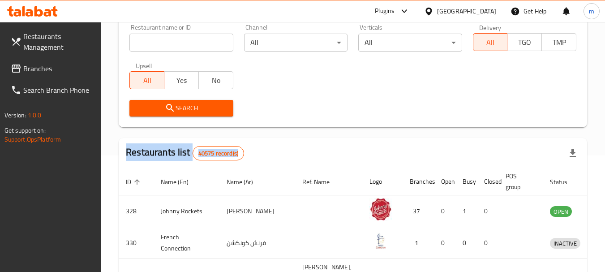  I want to click on span: Search, so click(181, 108).